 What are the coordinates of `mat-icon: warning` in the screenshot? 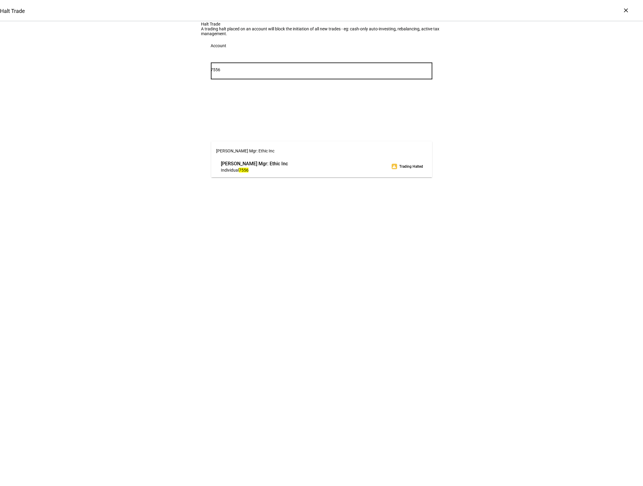 It's located at (394, 167).